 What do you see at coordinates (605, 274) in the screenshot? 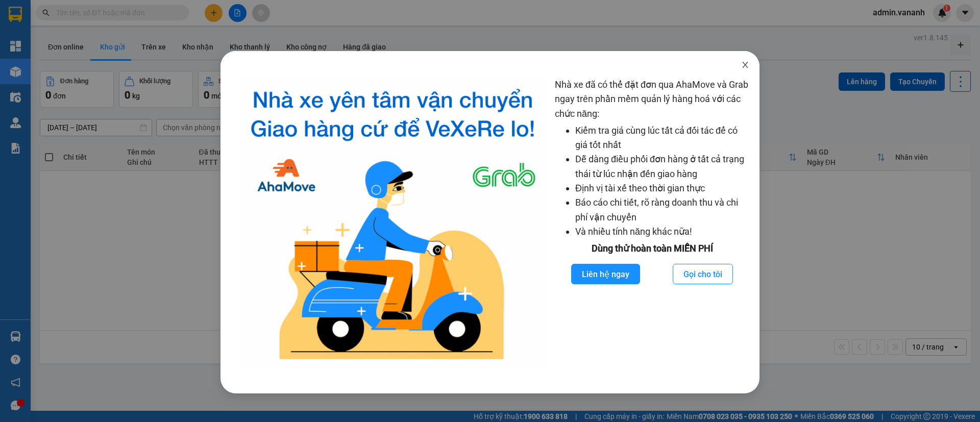
I see `span: Liên hệ ngay` at bounding box center [605, 274].